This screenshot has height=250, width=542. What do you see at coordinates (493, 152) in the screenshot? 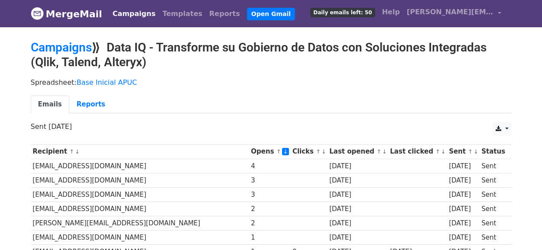
I see `th: Status` at bounding box center [493, 152].